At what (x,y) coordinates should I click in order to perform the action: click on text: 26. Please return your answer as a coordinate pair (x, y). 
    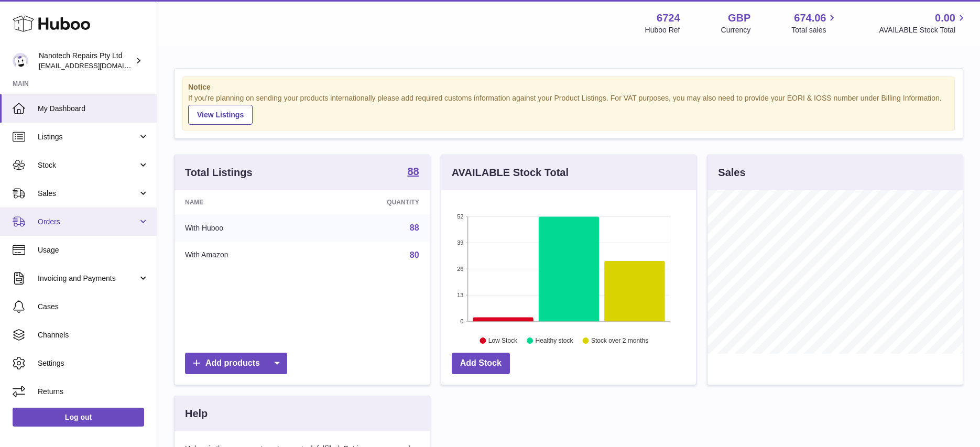
    Looking at the image, I should click on (461, 269).